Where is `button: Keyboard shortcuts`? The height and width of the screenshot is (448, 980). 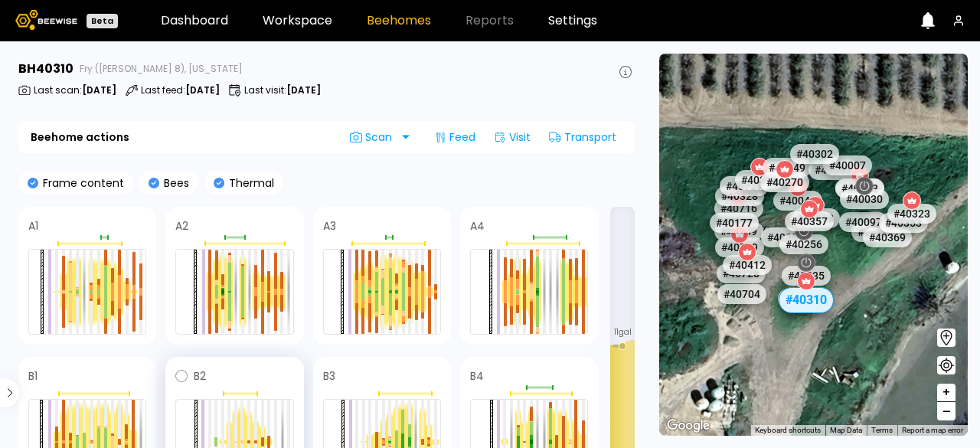 button: Keyboard shortcuts is located at coordinates (788, 430).